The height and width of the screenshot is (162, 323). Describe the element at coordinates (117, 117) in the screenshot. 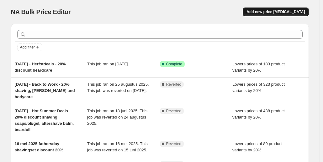

I see `span: This job ran on 18 juni 2025. This job was reverted on 24 augustus 2025.` at that location.